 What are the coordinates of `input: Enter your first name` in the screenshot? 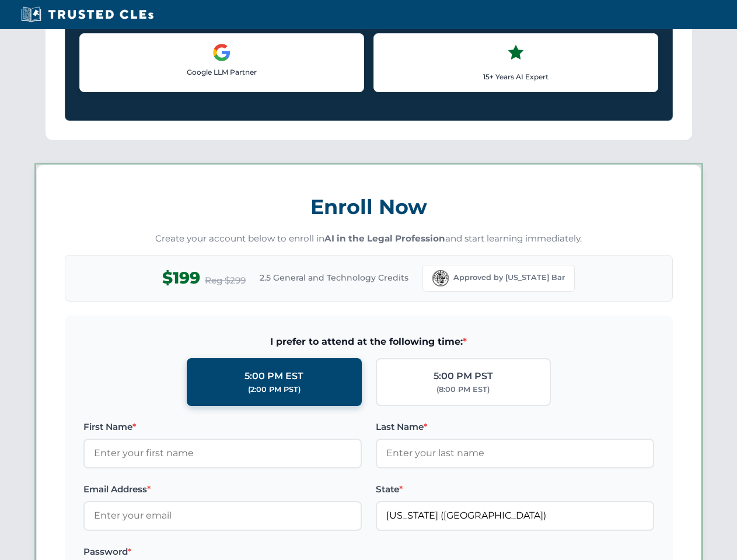 It's located at (222, 453).